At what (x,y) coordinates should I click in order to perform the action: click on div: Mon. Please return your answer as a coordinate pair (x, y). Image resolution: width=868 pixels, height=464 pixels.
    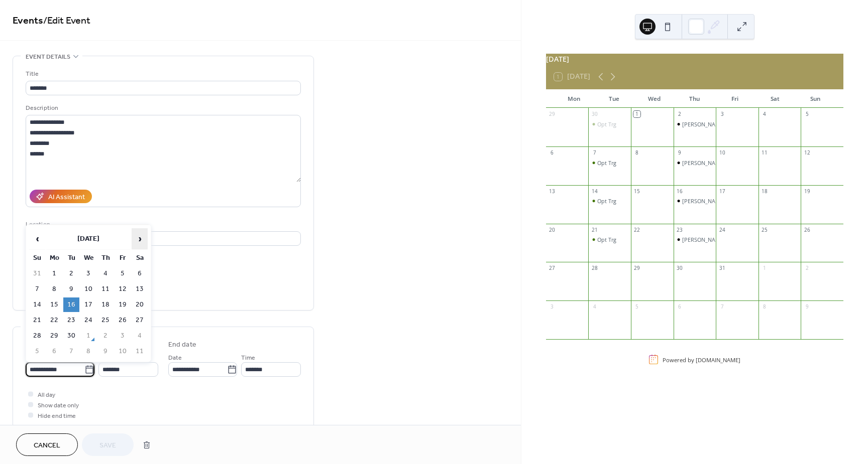
    Looking at the image, I should click on (574, 99).